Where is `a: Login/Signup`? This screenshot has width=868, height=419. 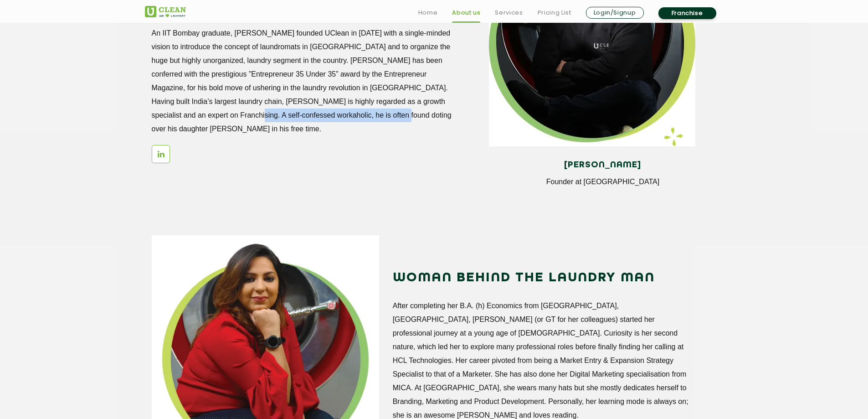
a: Login/Signup is located at coordinates (614, 12).